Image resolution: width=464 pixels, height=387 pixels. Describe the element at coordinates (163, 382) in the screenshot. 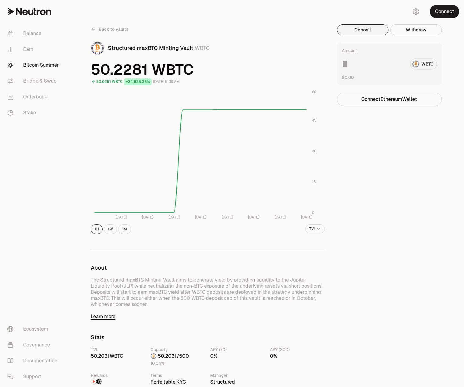

I see `button: Forfeitable` at that location.